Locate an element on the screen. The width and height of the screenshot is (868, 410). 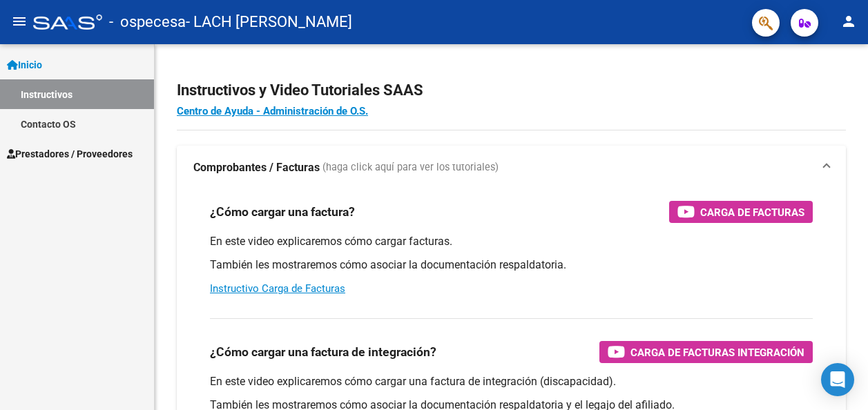
mat-expansion-panel-header: Comprobantes / Facturas (haga click aquí para ver los tutoriales) is located at coordinates (511, 168).